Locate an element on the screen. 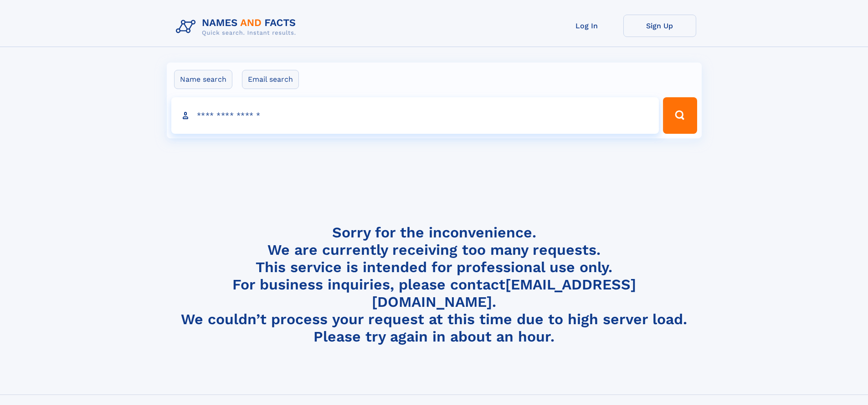  label: Email search is located at coordinates (270, 80).